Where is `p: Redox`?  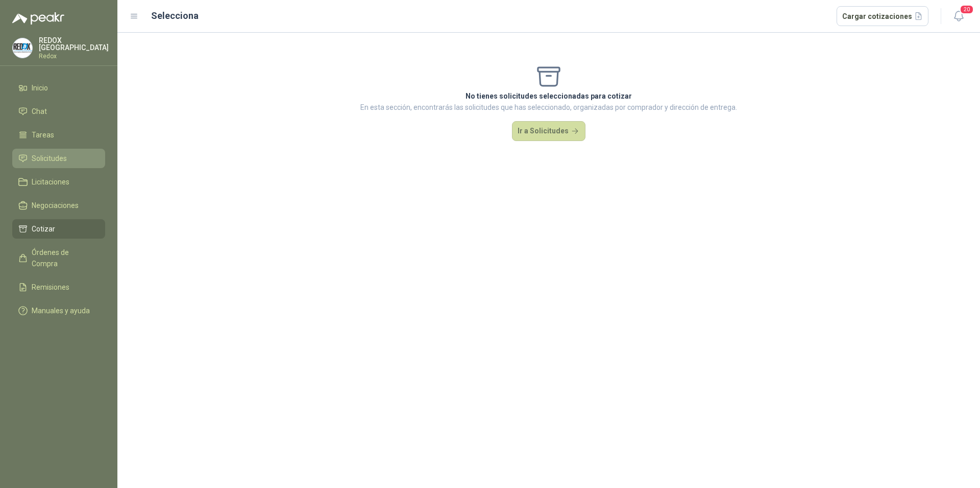 p: Redox is located at coordinates (73, 56).